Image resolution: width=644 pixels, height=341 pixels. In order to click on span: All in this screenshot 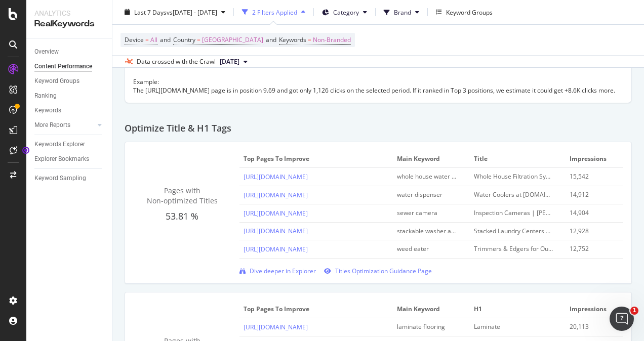, I will do `click(154, 40)`.